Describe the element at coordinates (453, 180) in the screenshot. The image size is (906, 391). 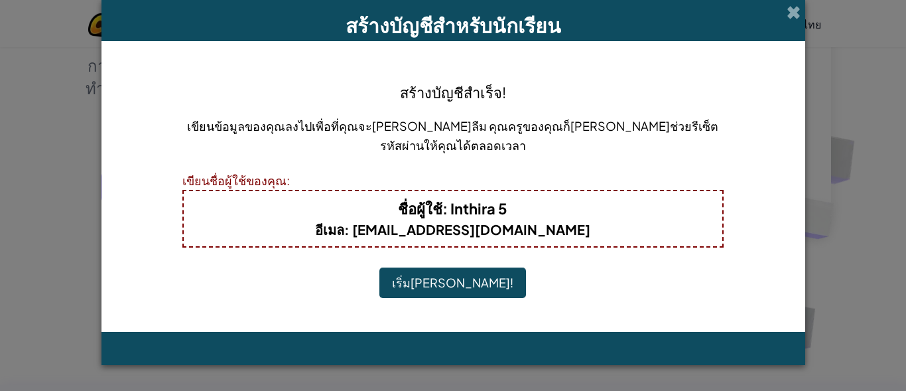
I see `div: เขียนชื่อผู้ใช้ของคุณ:` at that location.